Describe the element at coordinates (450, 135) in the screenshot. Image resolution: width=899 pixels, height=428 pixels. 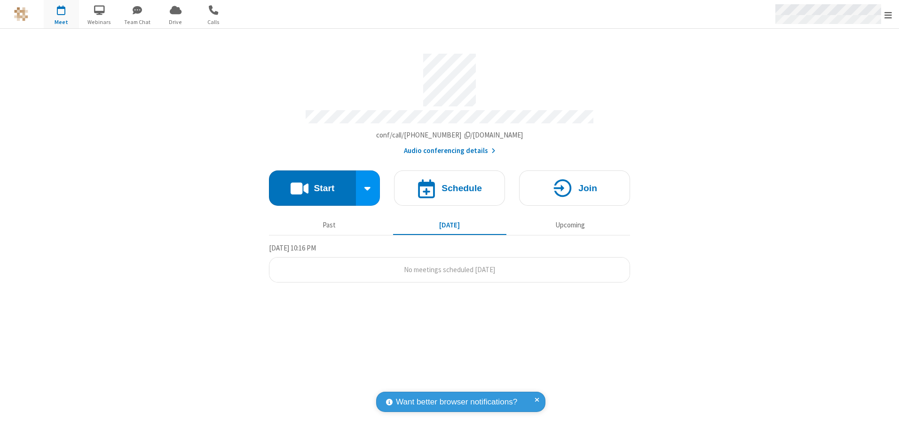
I see `span: Copy my meeting room link` at that location.